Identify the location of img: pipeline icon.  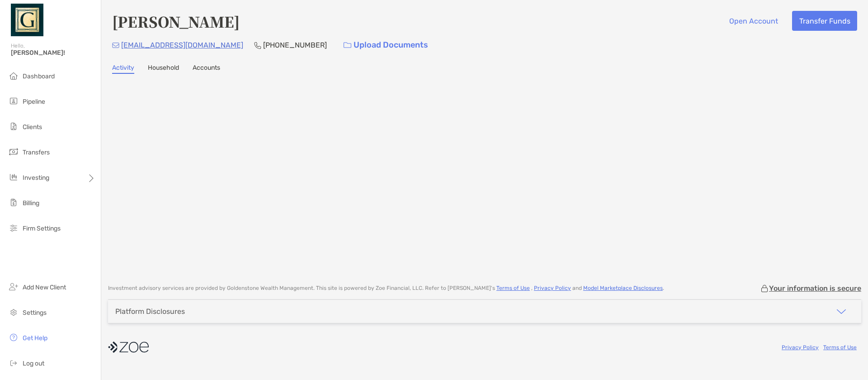
(14, 101).